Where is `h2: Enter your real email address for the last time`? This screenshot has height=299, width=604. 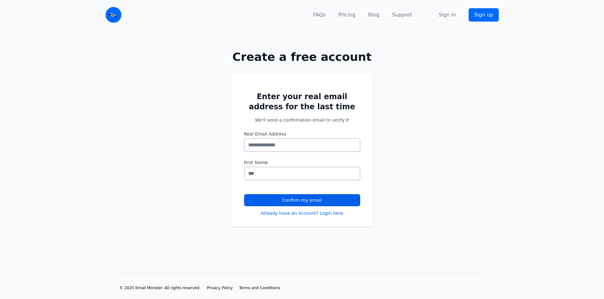 h2: Enter your real email address for the last time is located at coordinates (302, 102).